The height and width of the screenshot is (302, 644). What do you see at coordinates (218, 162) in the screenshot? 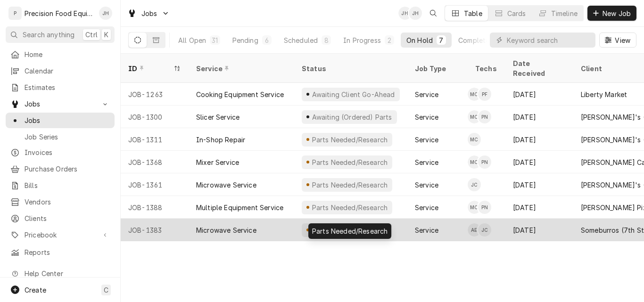
I see `div: Mixer Service` at bounding box center [218, 162].